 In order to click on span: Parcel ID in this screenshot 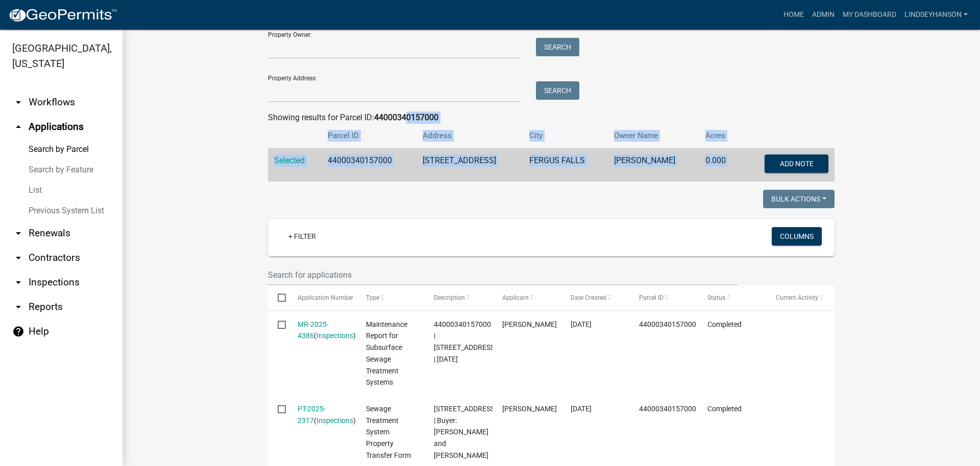, I will do `click(651, 298)`.